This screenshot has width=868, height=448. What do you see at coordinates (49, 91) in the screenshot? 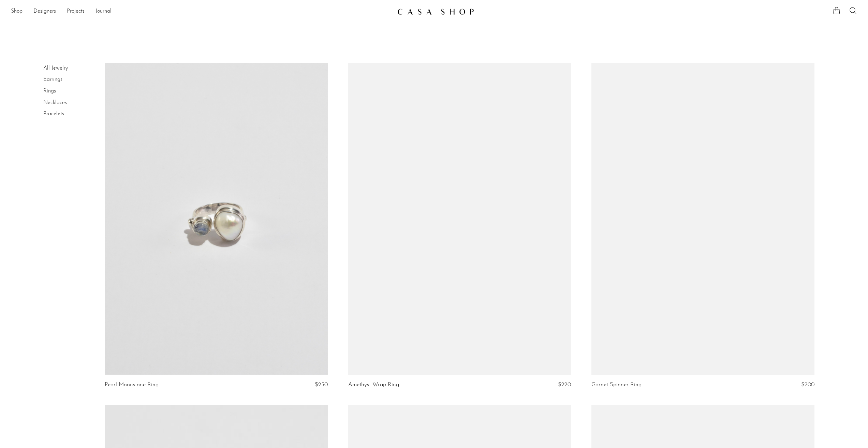
I see `a: Rings` at bounding box center [49, 91].